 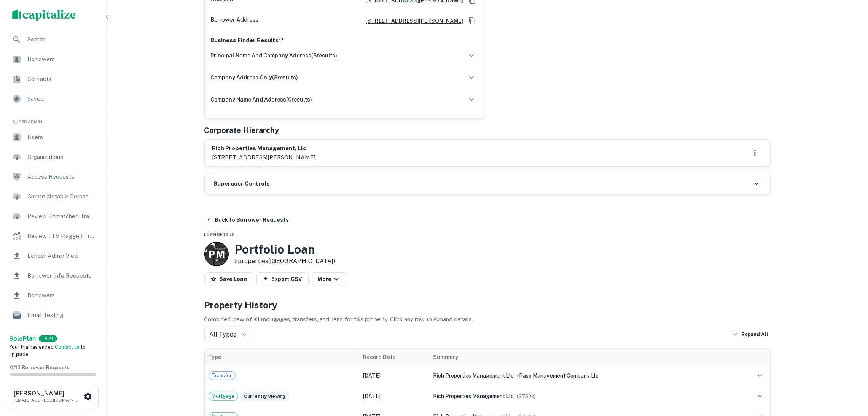 What do you see at coordinates (216, 254) in the screenshot?
I see `p: P M` at bounding box center [216, 254].